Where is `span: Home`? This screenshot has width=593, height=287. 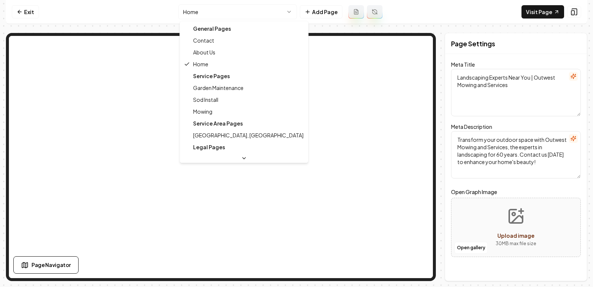
span: Home is located at coordinates (201, 64).